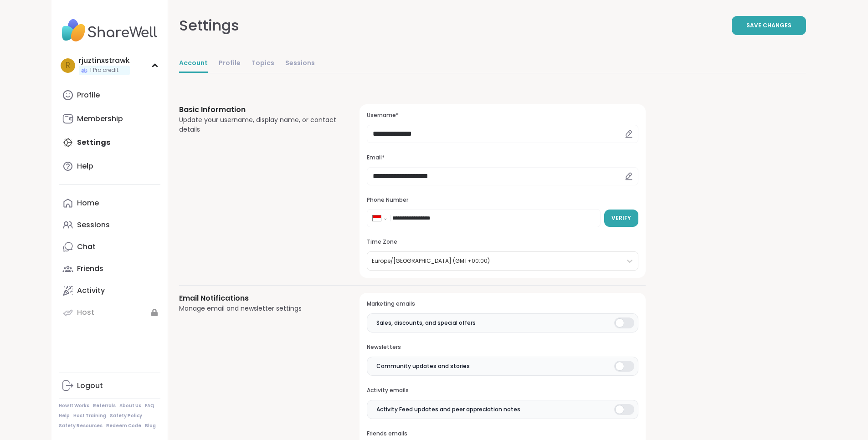  I want to click on h3: Username*, so click(502, 115).